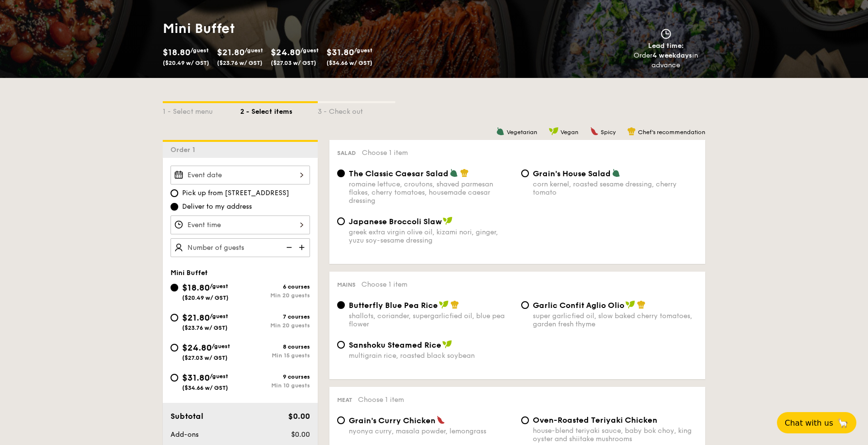 The width and height of the screenshot is (868, 445). What do you see at coordinates (185, 434) in the screenshot?
I see `span: Add-ons` at bounding box center [185, 434].